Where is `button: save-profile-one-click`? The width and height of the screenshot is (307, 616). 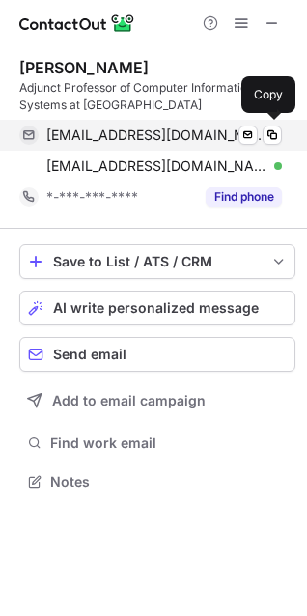 button: save-profile-one-click is located at coordinates (158, 262).